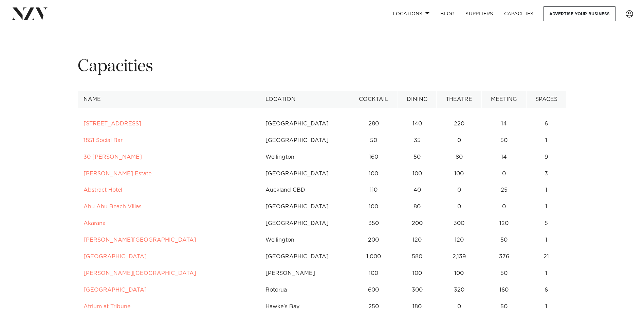  What do you see at coordinates (103, 190) in the screenshot?
I see `a: Abstract Hotel` at bounding box center [103, 190].